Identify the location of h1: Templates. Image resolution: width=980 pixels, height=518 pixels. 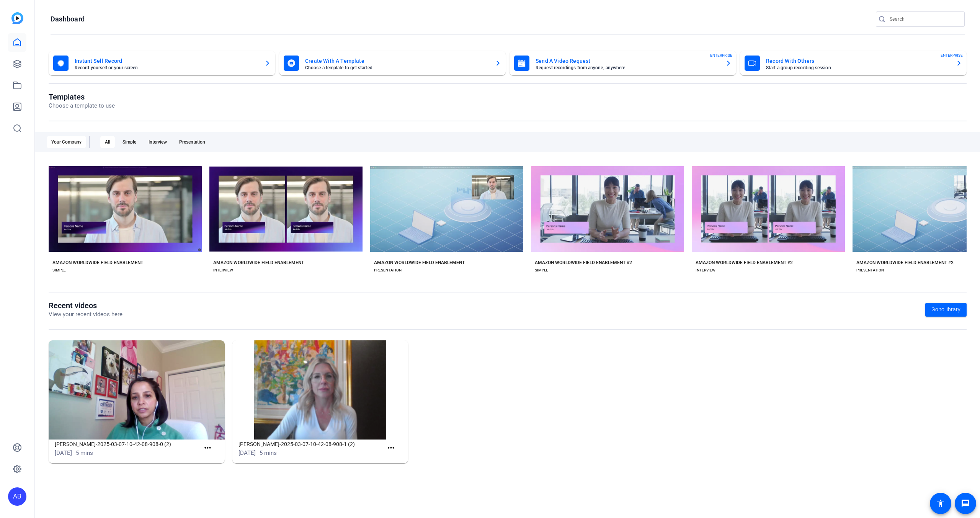
(81, 97).